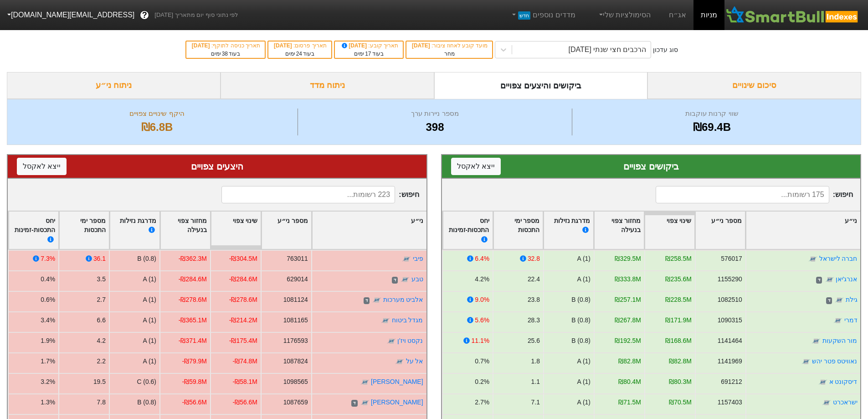 This screenshot has height=419, width=868. I want to click on div: 0.7%, so click(482, 361).